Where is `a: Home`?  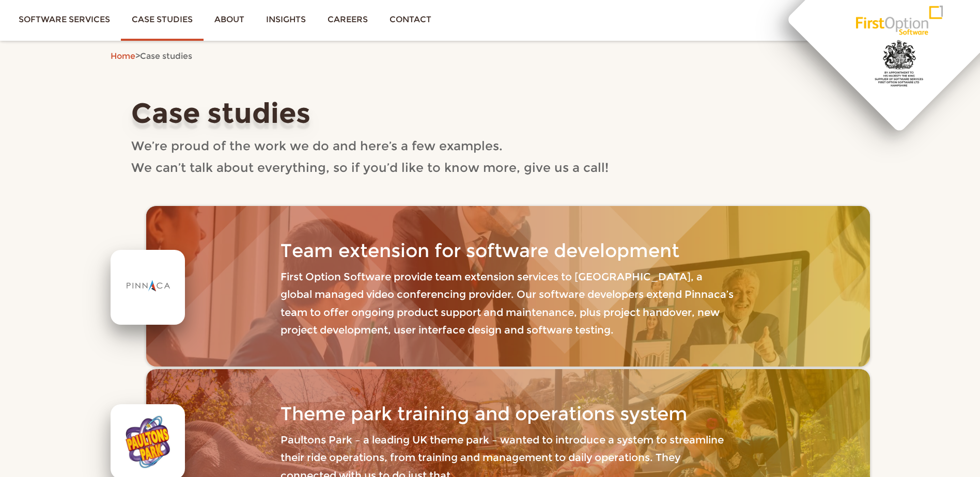 a: Home is located at coordinates (123, 56).